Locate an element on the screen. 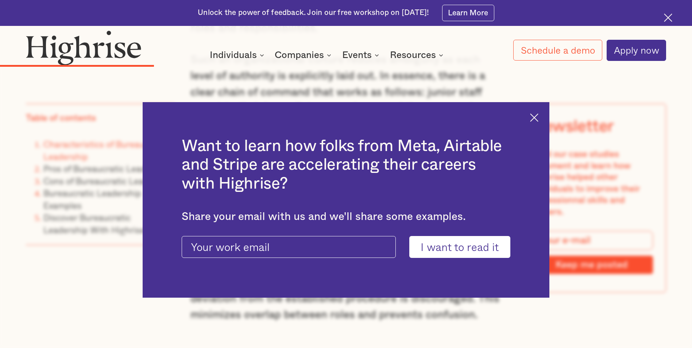 The height and width of the screenshot is (348, 692). input: I want to read it is located at coordinates (459, 246).